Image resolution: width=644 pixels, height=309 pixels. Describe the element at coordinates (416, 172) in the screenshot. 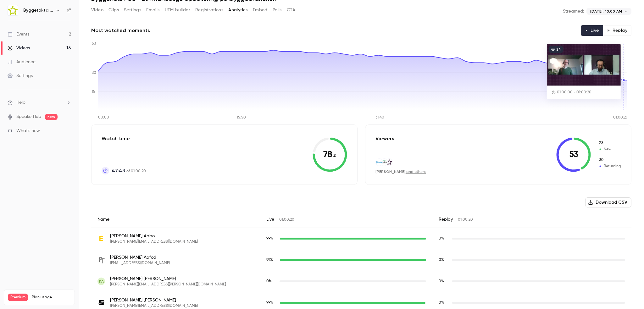

I see `a: and others` at that location.